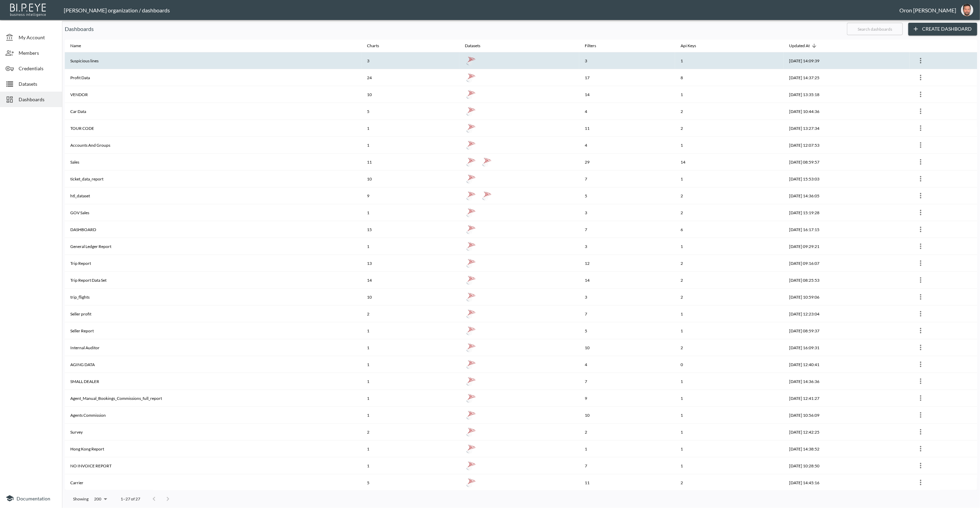 This screenshot has width=980, height=508. Describe the element at coordinates (471, 94) in the screenshot. I see `a: VENDOR` at that location.